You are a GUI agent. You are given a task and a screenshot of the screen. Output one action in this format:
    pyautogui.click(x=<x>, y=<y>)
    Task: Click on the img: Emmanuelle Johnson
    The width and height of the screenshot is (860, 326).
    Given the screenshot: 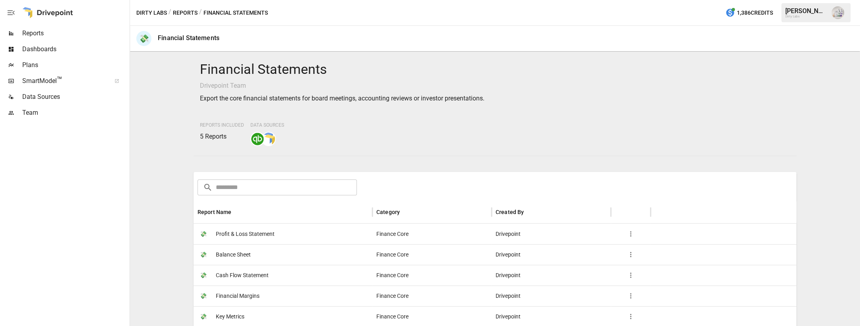 What is the action you would take?
    pyautogui.click(x=837, y=13)
    